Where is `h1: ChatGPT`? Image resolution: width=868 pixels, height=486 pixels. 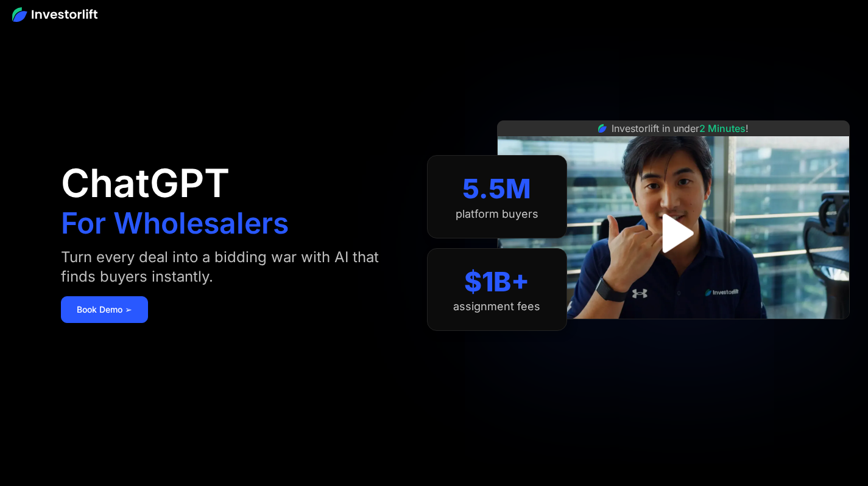
h1: ChatGPT is located at coordinates (145, 184).